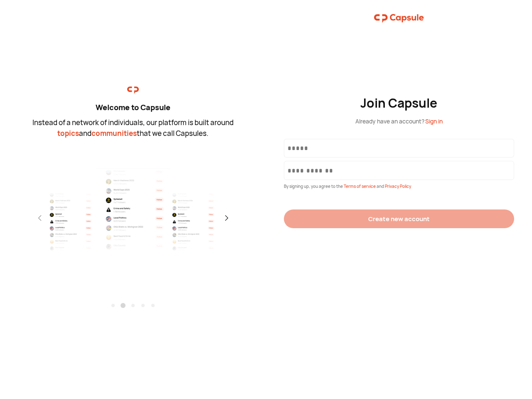  Describe the element at coordinates (360, 186) in the screenshot. I see `span: Terms of service` at that location.